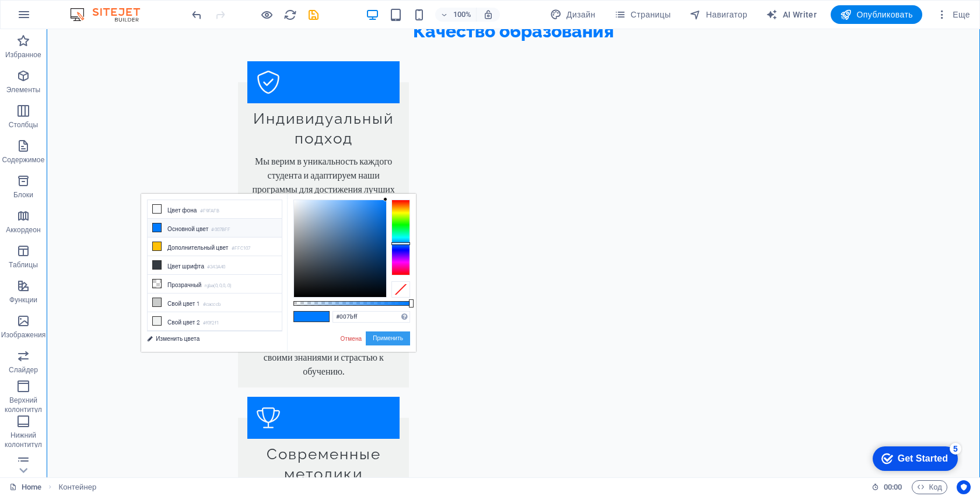  What do you see at coordinates (893, 487) in the screenshot?
I see `span: 00 00` at bounding box center [893, 487].